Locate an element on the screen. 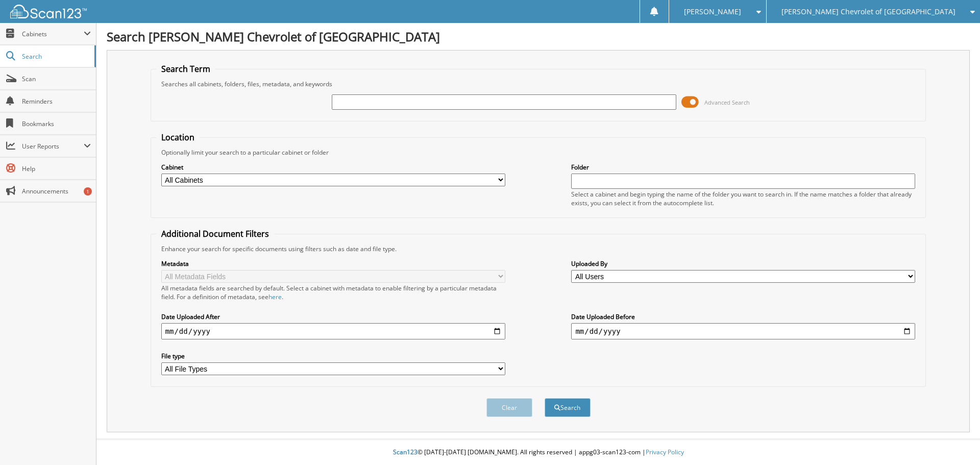 The height and width of the screenshot is (465, 980). label: Date Uploaded Before is located at coordinates (743, 316).